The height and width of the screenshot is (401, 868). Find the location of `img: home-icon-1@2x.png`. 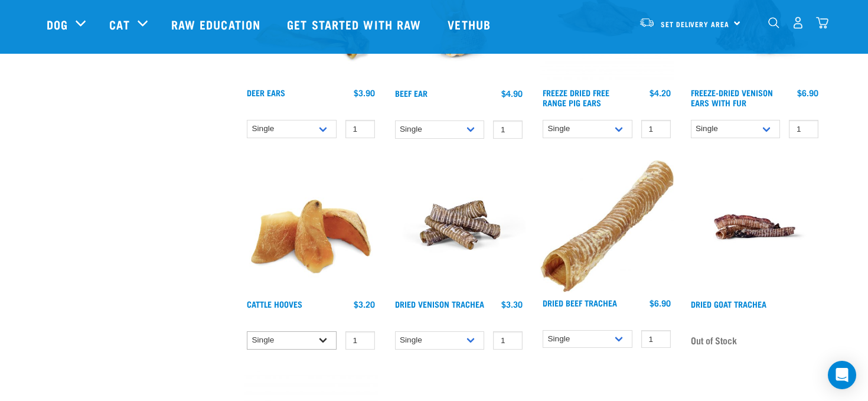

img: home-icon-1@2x.png is located at coordinates (774, 22).